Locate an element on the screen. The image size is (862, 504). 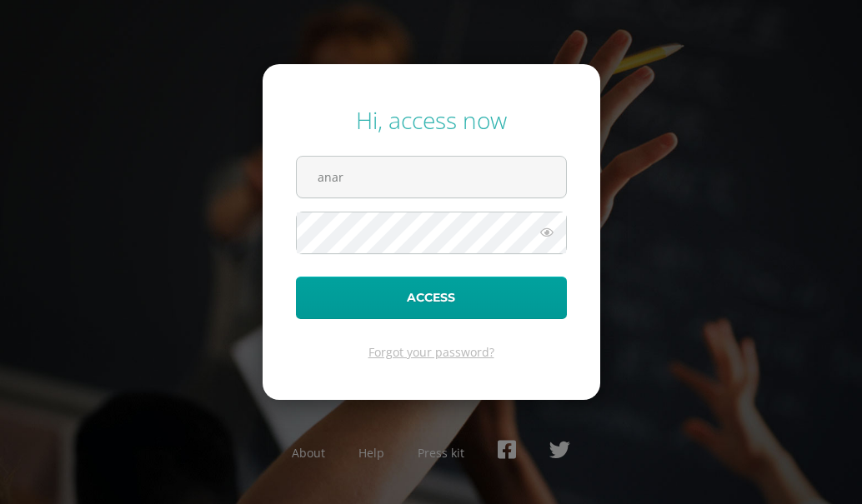
a: Press kit is located at coordinates (441, 452).